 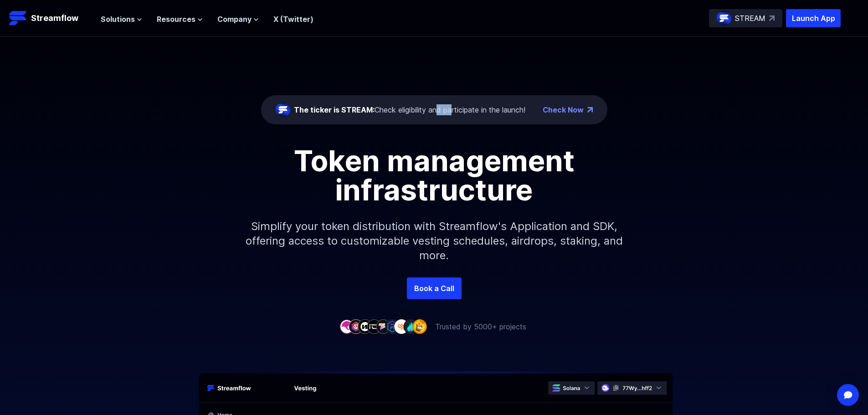 I want to click on span: Solutions, so click(x=118, y=19).